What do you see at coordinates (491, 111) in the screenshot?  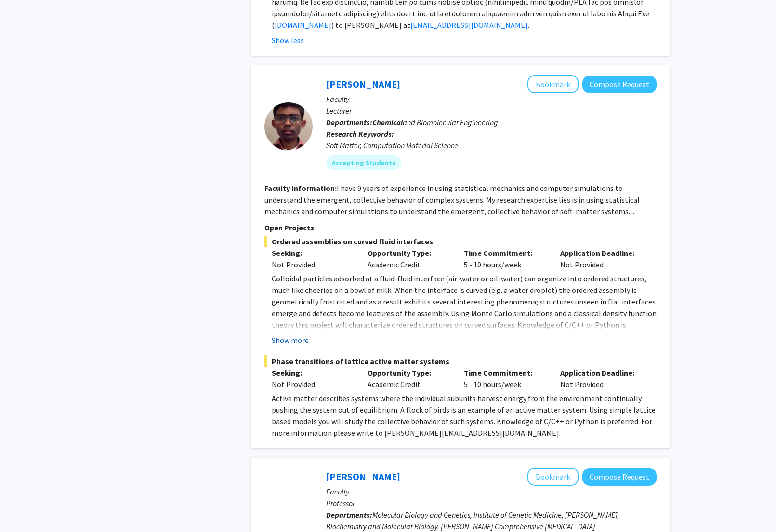 I see `p: Lecturer` at bounding box center [491, 111].